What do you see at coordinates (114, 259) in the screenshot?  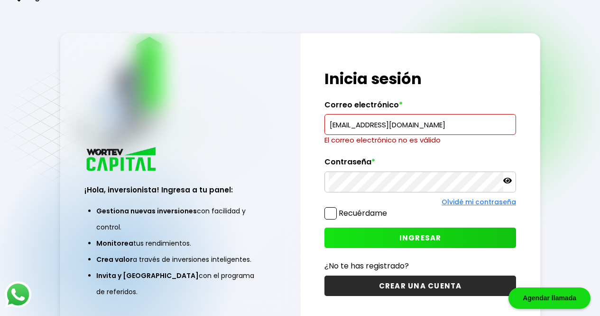 I see `span: Crea valor` at bounding box center [114, 259].